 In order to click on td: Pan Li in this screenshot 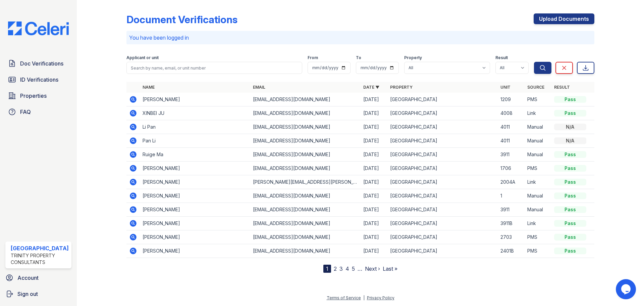, I will do `click(195, 141)`.